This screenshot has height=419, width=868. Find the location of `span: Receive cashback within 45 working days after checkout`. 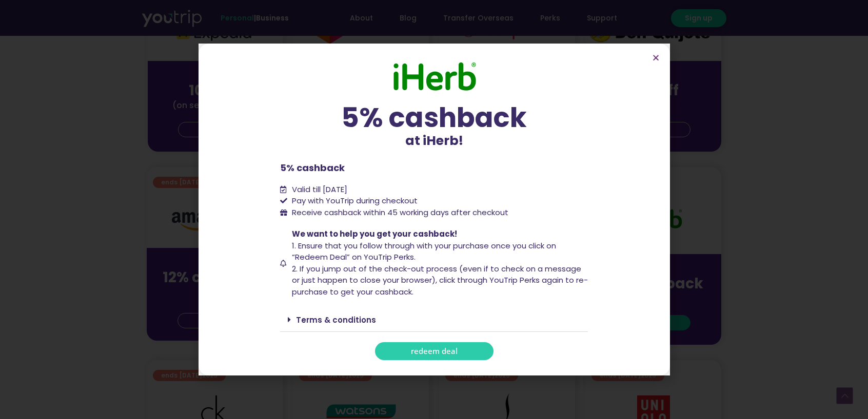

span: Receive cashback within 45 working days after checkout is located at coordinates (399, 212).